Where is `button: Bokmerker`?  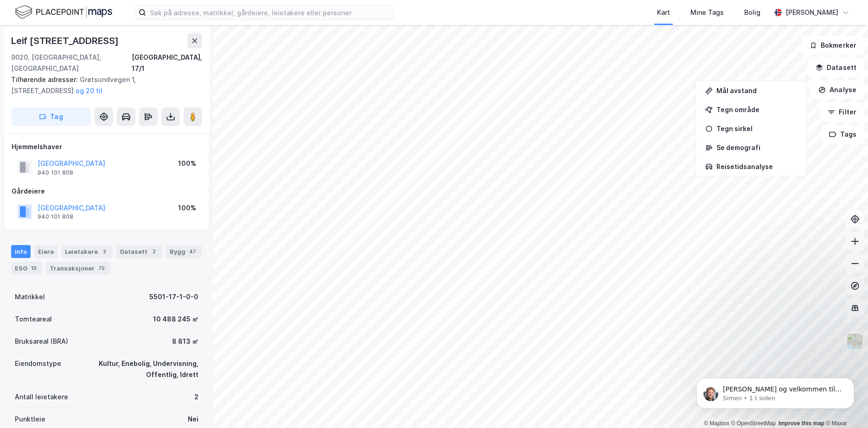 button: Bokmerker is located at coordinates (833, 46).